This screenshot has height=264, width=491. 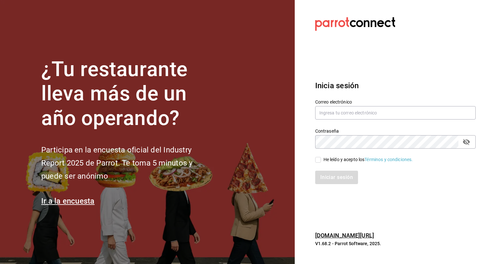 I want to click on label: Contraseña, so click(x=395, y=131).